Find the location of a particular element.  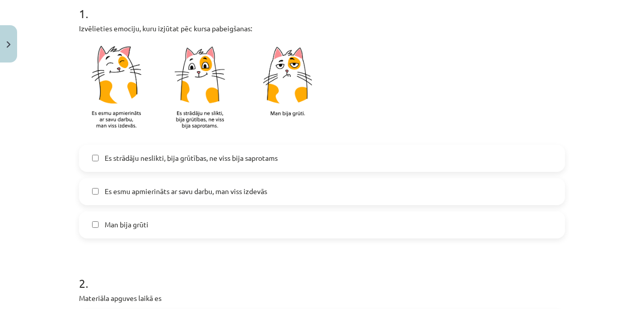

input: Es esmu apmierināts ar savu darbu, man viss izdevās is located at coordinates (95, 191).